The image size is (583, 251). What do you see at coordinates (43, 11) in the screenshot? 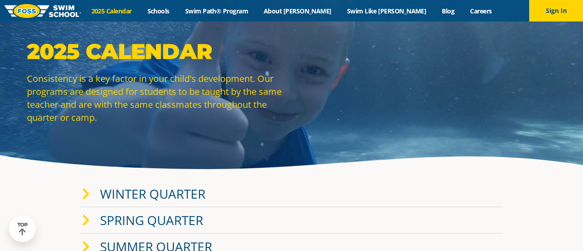
I see `img: FOSS Swim School Logo` at bounding box center [43, 11].